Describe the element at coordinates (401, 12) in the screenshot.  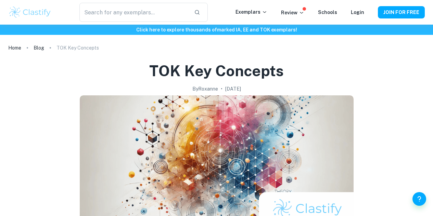
I see `a: JOIN FOR FREE` at that location.